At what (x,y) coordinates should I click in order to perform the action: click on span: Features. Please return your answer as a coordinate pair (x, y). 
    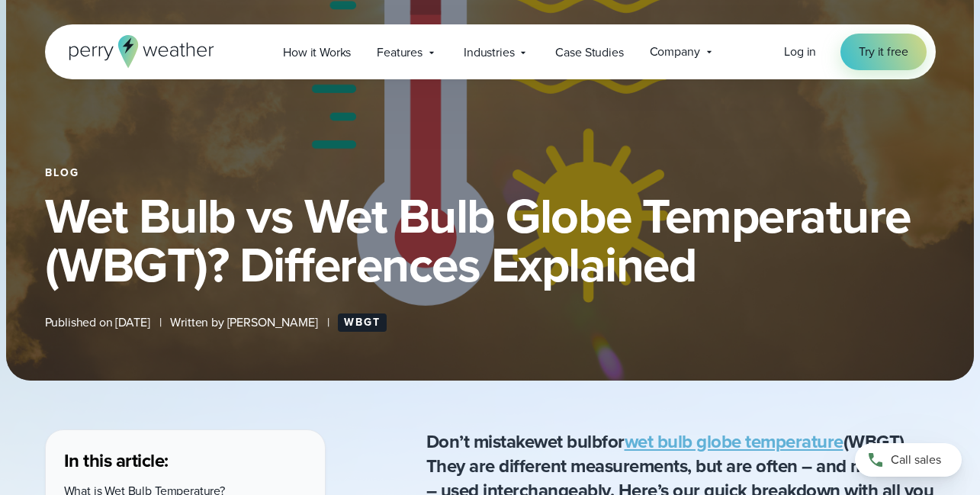
    Looking at the image, I should click on (399, 53).